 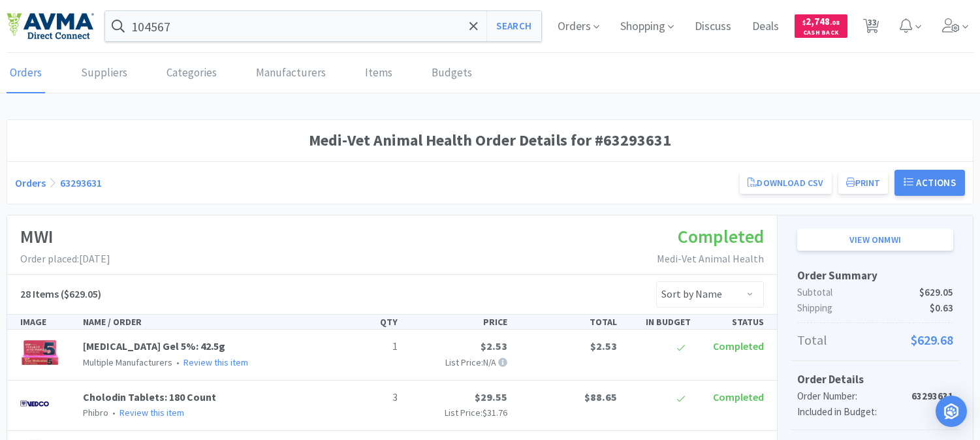 I want to click on span: 28 Items, so click(x=39, y=294).